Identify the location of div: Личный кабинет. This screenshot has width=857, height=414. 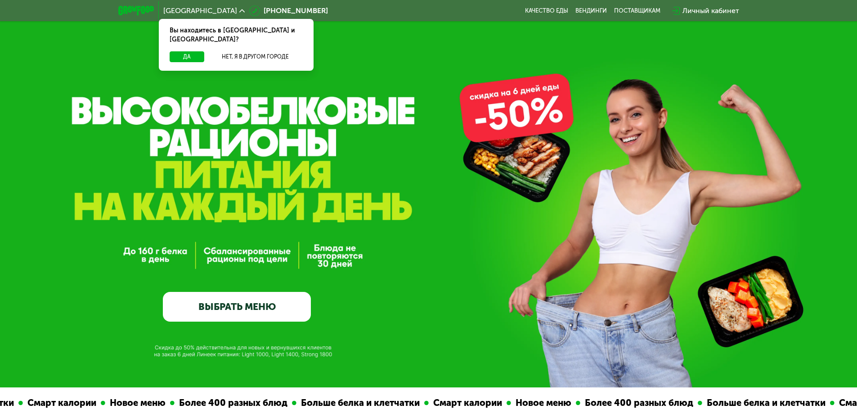
(711, 11).